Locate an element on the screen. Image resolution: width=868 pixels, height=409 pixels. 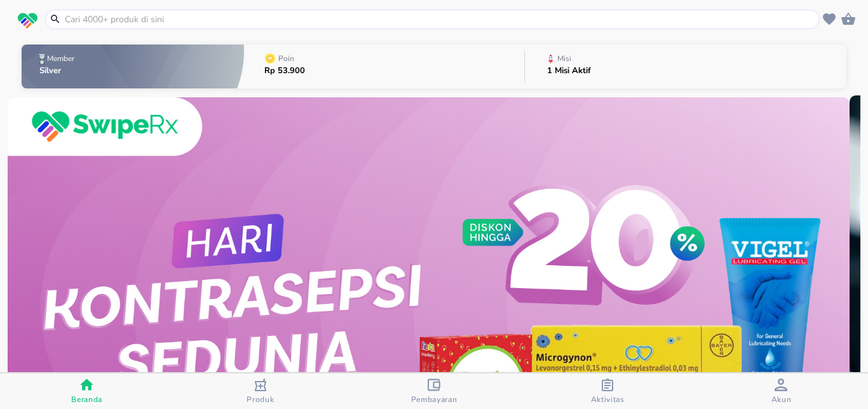
p: Rp 53.900 is located at coordinates (285, 71).